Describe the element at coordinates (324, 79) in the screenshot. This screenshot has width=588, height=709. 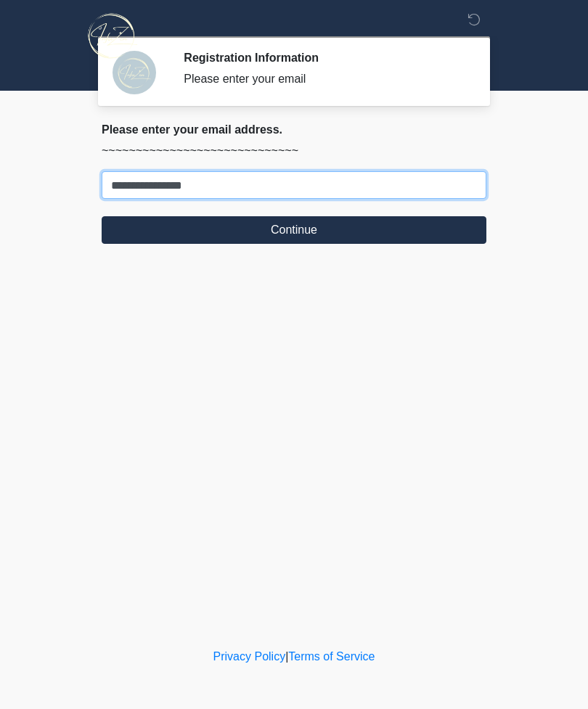
I see `div: Please enter your email` at that location.